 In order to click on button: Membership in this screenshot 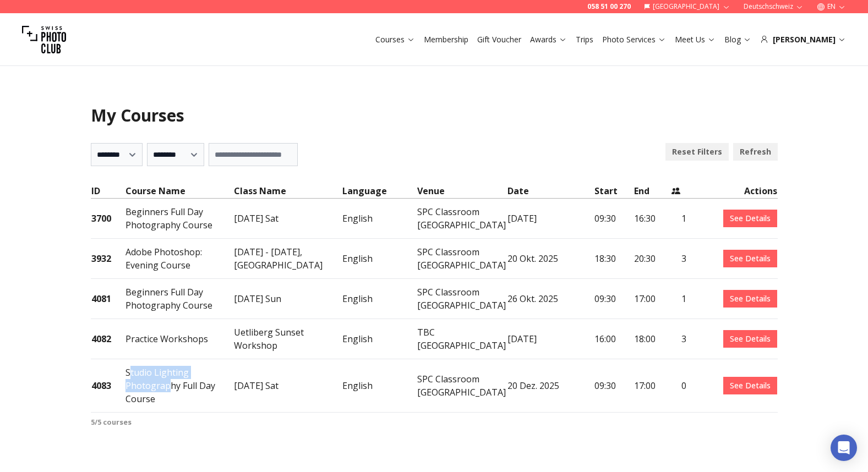, I will do `click(446, 40)`.